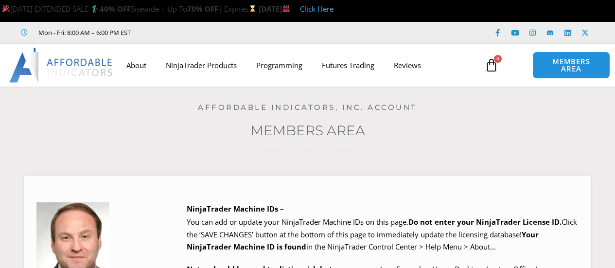  Describe the element at coordinates (571, 65) in the screenshot. I see `a: MEMBERS AREA` at that location.